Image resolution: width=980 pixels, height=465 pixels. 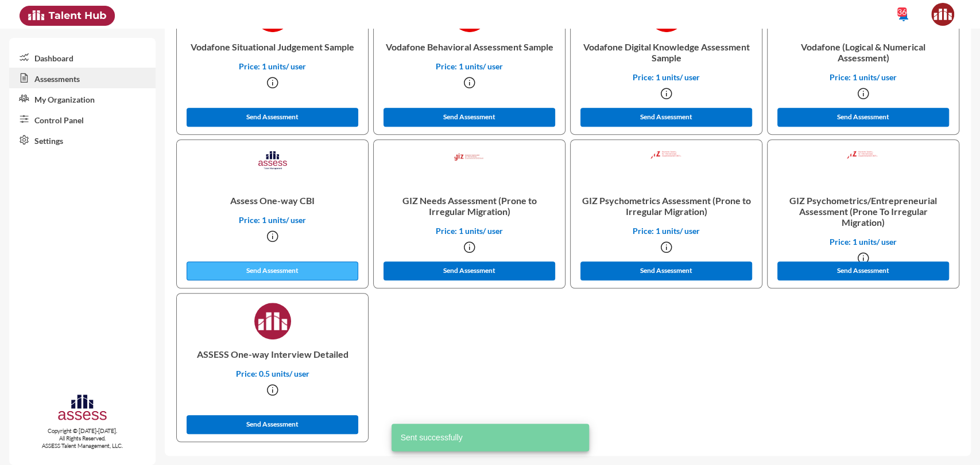 I want to click on mat-icon: notifications, so click(x=903, y=16).